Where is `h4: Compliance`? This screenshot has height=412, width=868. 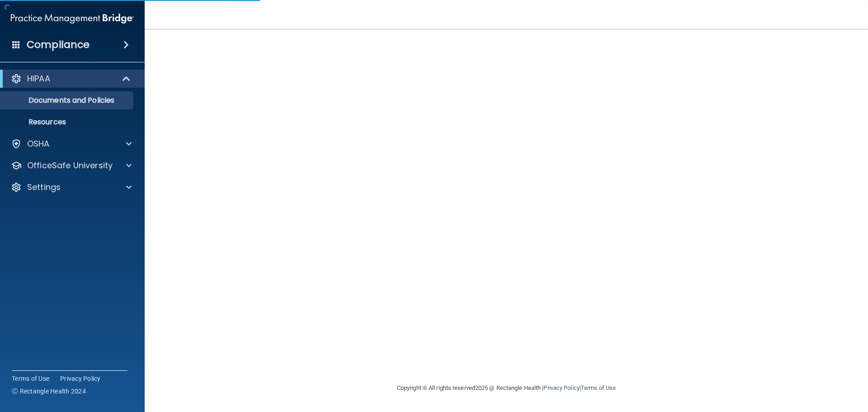 h4: Compliance is located at coordinates (58, 44).